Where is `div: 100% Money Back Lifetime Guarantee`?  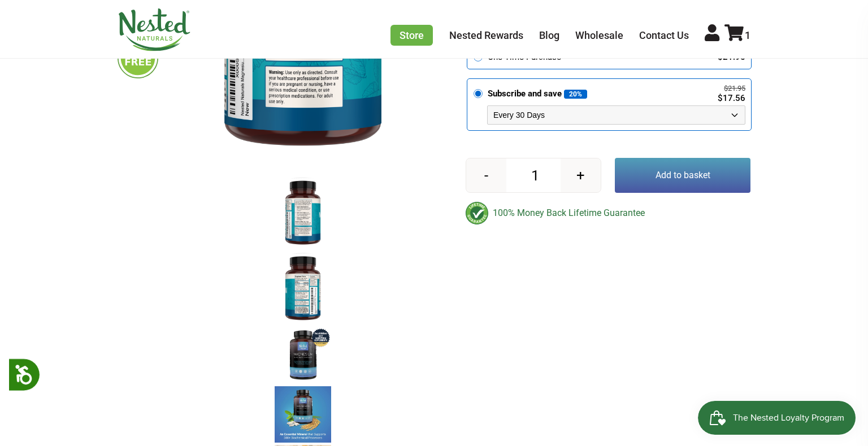
div: 100% Money Back Lifetime Guarantee is located at coordinates (608, 213).